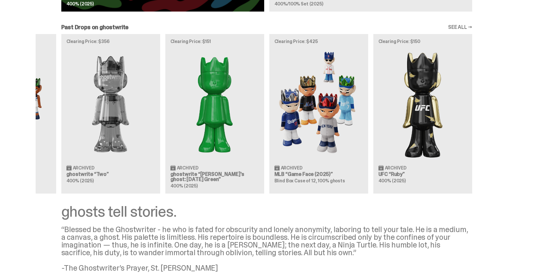 The image size is (538, 278). Describe the element at coordinates (267, 249) in the screenshot. I see `div: “Blessed be the Ghostwriter - he who is fated for obscurity and lonely anonymity, laboring to tel...` at that location.